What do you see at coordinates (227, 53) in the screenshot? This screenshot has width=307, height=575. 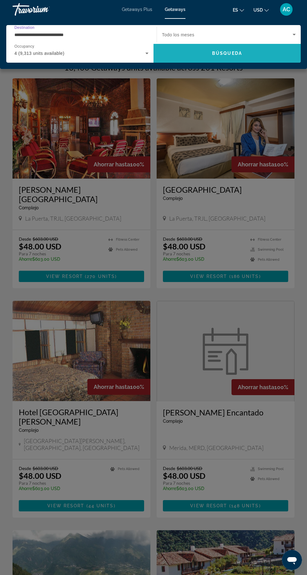 I see `span: Búsqueda` at bounding box center [227, 53].